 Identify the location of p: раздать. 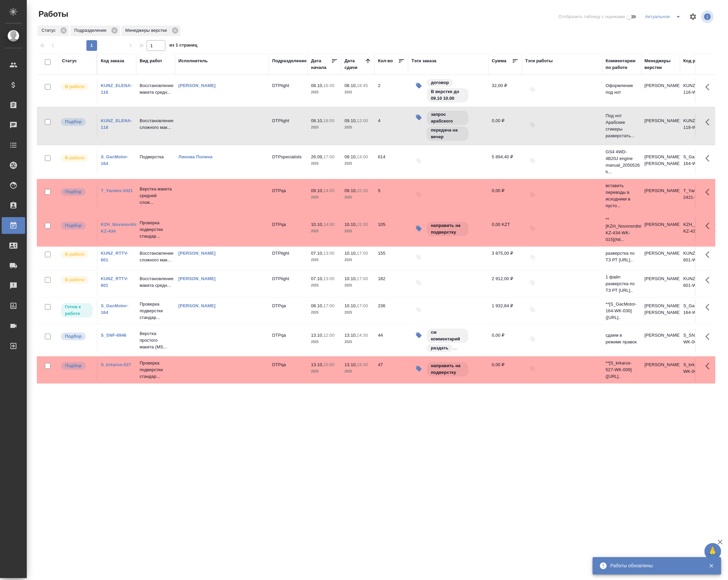
(439, 348).